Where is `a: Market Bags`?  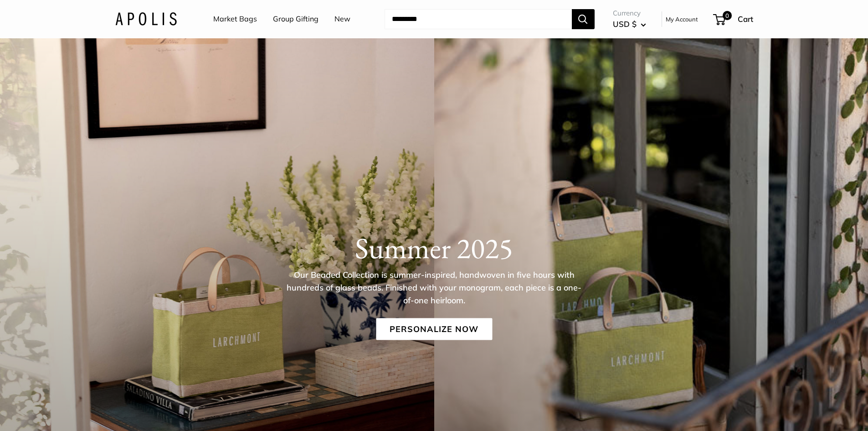 a: Market Bags is located at coordinates (235, 19).